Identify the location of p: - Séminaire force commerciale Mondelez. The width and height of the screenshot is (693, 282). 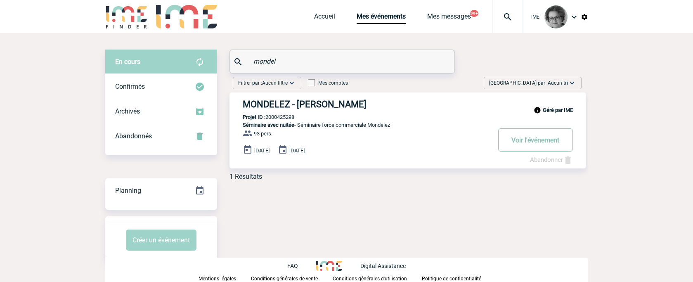
(360, 125).